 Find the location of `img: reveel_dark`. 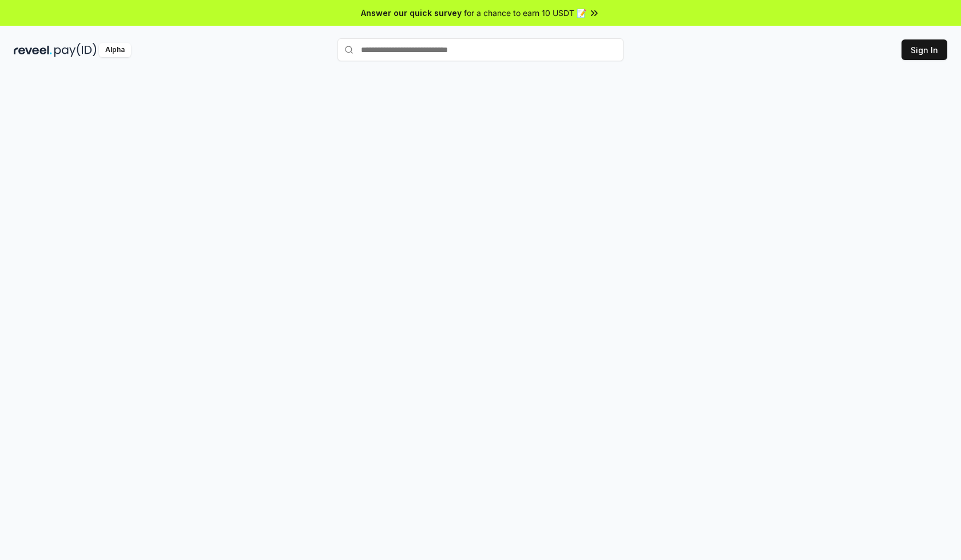

img: reveel_dark is located at coordinates (33, 50).